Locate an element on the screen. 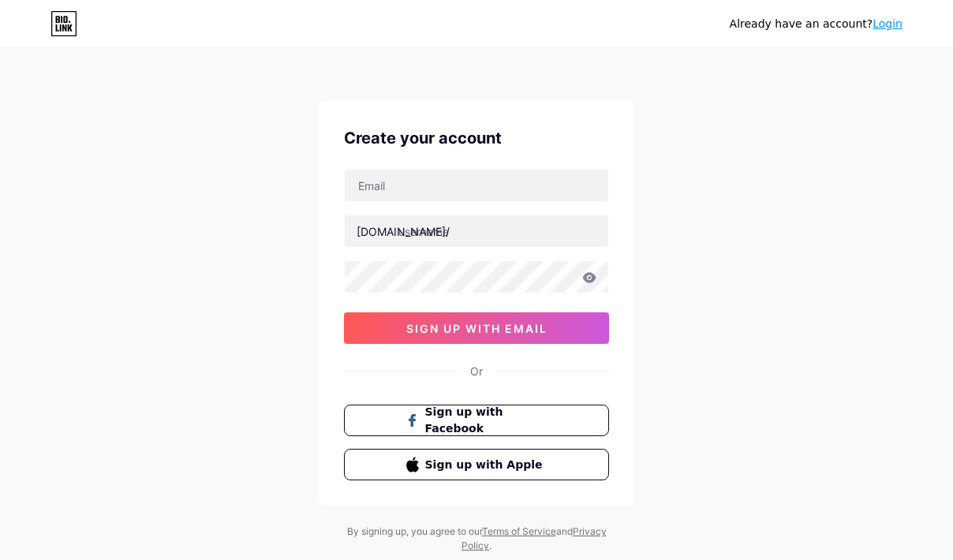  span: sign up with email is located at coordinates (476, 328).